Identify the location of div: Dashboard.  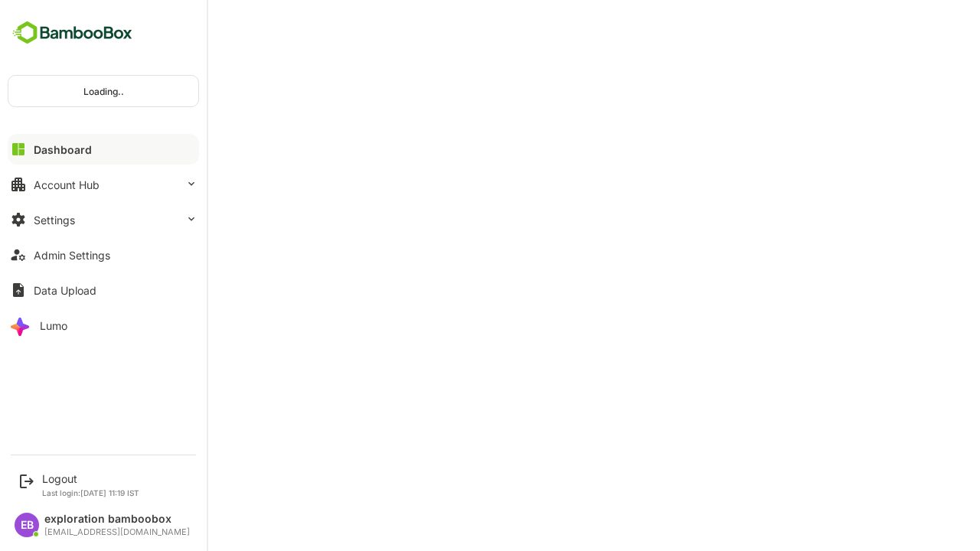
(63, 150).